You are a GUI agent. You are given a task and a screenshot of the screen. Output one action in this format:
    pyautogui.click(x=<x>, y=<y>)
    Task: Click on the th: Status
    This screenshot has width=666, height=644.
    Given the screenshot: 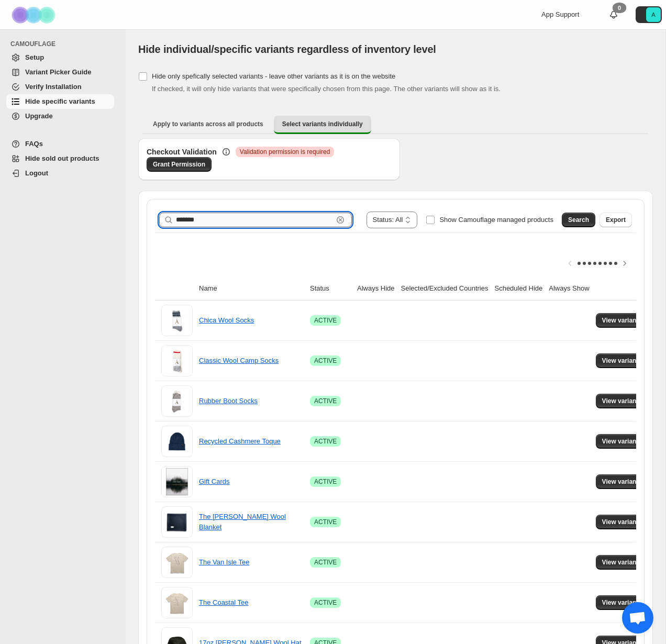 What is the action you would take?
    pyautogui.click(x=330, y=288)
    